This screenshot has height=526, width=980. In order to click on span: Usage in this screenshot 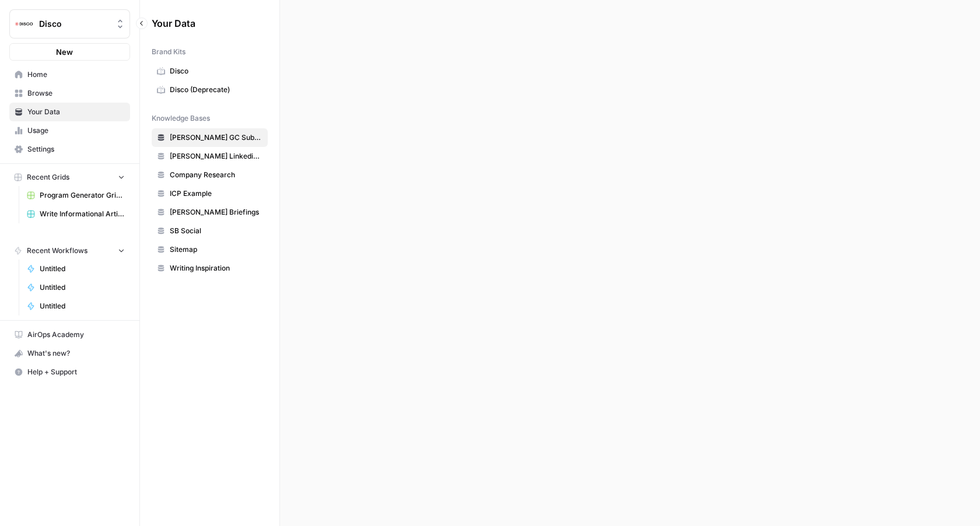, I will do `click(76, 131)`.